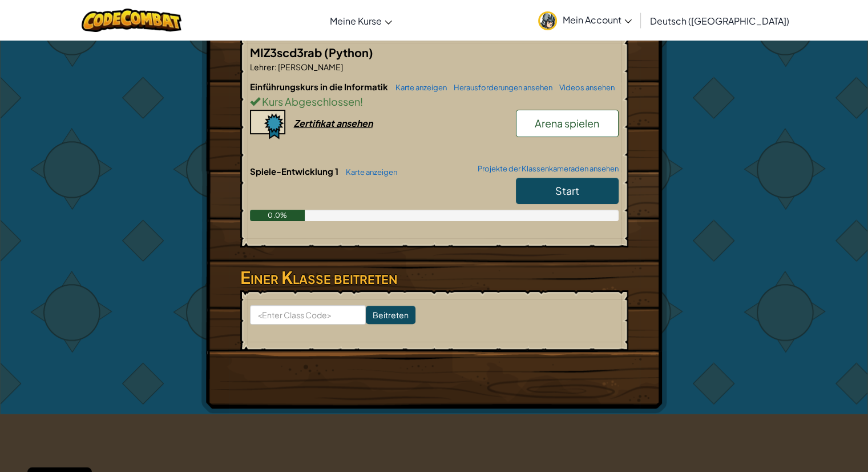 Image resolution: width=868 pixels, height=472 pixels. What do you see at coordinates (598, 20) in the screenshot?
I see `span: Mein Account` at bounding box center [598, 20].